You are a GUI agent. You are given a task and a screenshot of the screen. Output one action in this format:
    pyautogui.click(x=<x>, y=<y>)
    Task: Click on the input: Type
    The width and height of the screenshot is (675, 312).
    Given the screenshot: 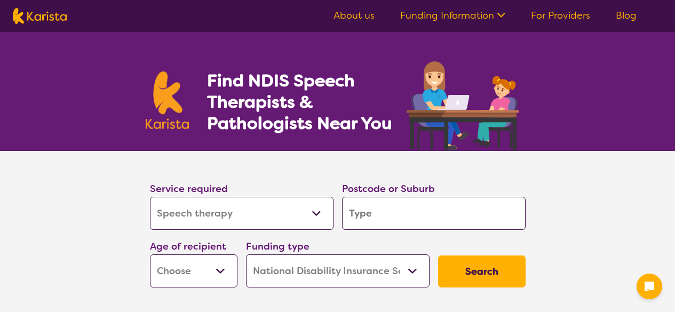 What is the action you would take?
    pyautogui.click(x=434, y=213)
    